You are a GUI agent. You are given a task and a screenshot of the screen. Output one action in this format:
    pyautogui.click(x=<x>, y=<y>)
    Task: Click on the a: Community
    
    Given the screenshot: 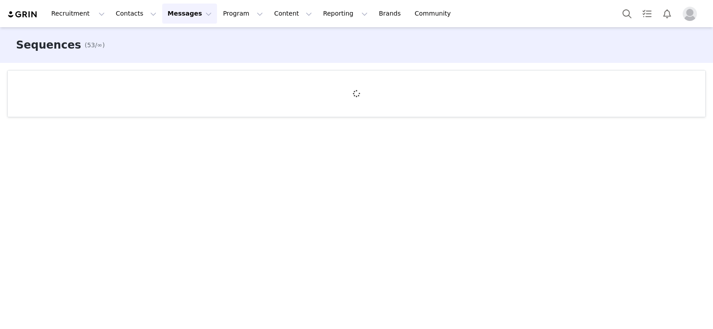 What is the action you would take?
    pyautogui.click(x=435, y=13)
    